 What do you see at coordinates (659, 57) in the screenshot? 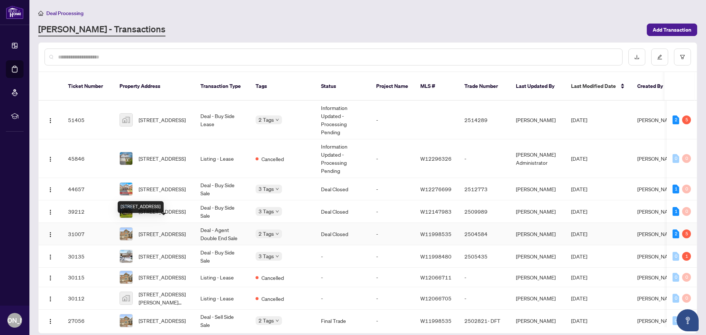
I see `button: edit` at bounding box center [659, 57].